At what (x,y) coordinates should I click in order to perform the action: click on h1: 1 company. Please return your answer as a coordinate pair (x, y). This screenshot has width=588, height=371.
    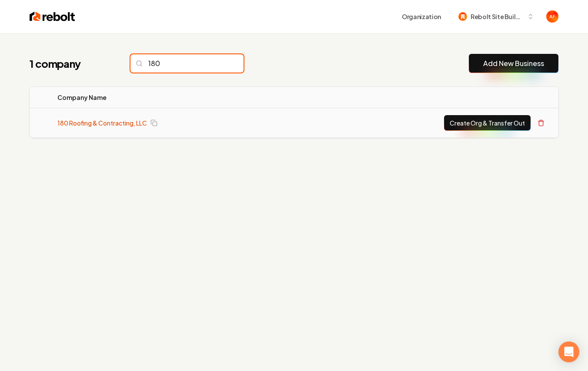
    Looking at the image, I should click on (71, 64).